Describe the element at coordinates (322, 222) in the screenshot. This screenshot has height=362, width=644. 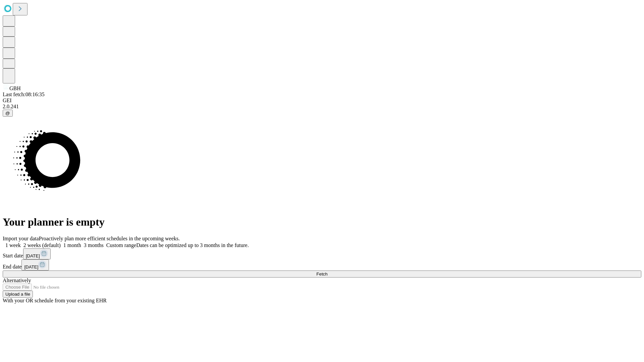
I see `h1: Your planner is empty` at that location.